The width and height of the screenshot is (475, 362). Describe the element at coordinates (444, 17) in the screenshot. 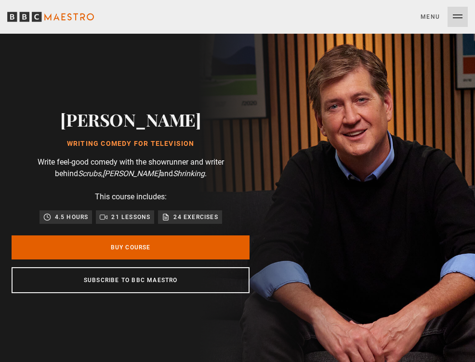

I see `button: Toggle navigation` at that location.